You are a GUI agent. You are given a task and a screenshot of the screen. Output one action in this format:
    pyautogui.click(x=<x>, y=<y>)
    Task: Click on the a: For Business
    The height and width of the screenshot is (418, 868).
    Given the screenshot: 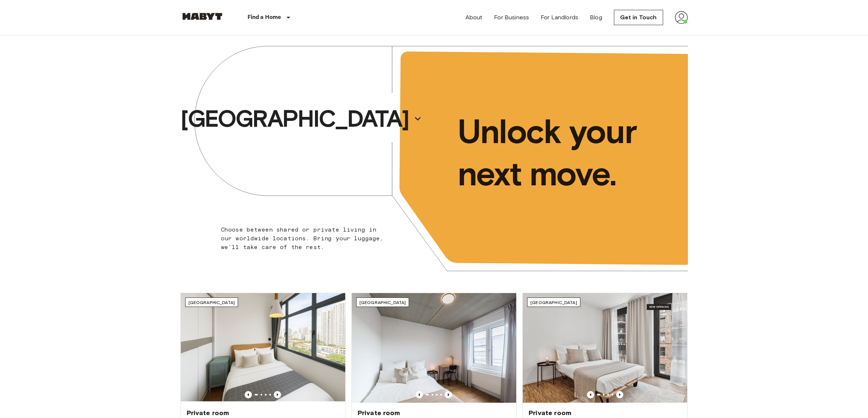 What is the action you would take?
    pyautogui.click(x=512, y=17)
    